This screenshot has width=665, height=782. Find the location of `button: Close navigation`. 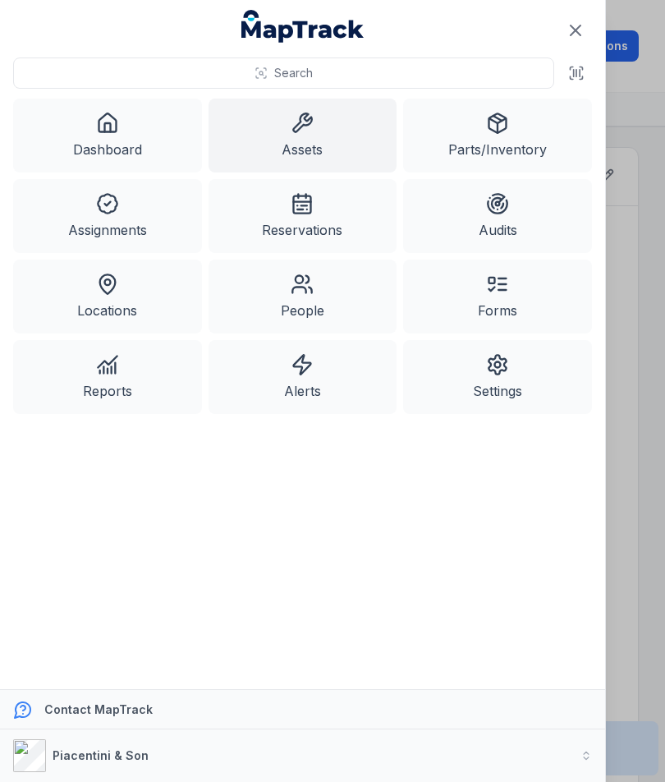

button: Close navigation is located at coordinates (576, 30).